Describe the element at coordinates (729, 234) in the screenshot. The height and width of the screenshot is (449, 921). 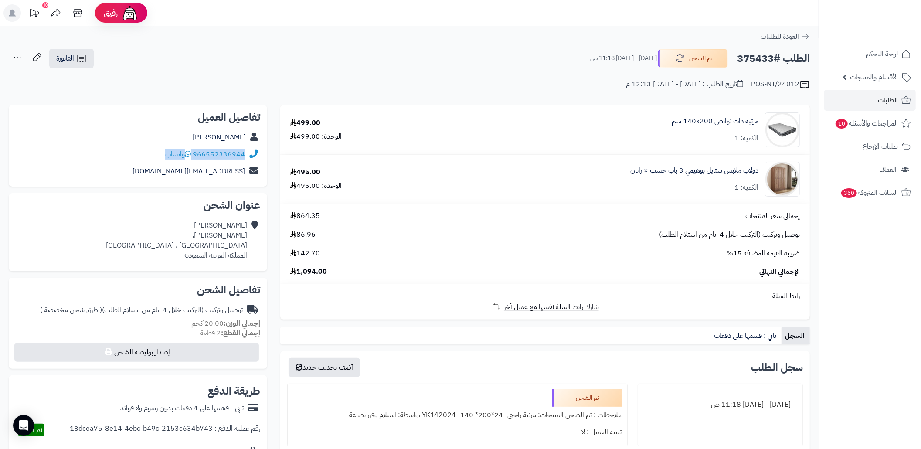
I see `span: توصيل وتركيب (التركيب خلال 4 ايام من استلام الطلب)` at that location.